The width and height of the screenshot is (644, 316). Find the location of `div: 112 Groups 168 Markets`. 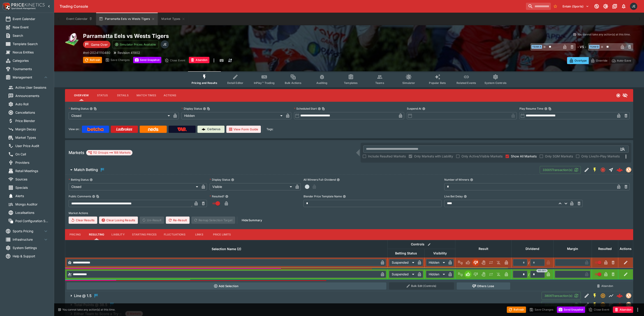

div: 112 Groups 168 Markets is located at coordinates (109, 153).